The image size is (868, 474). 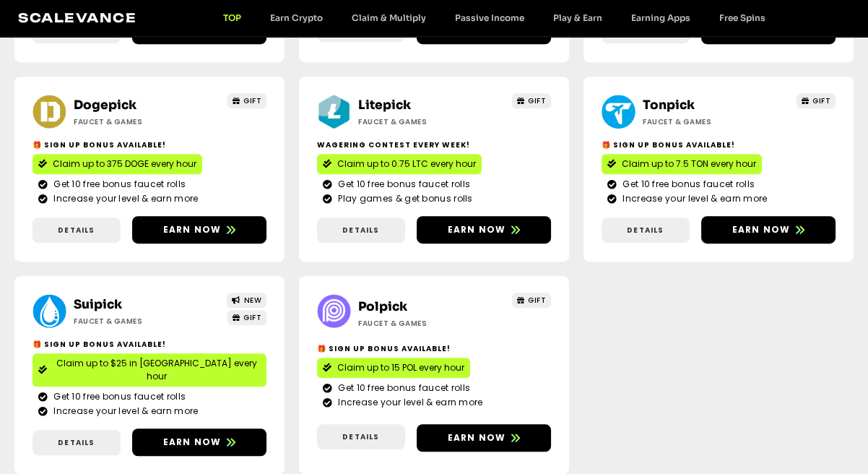 I want to click on a: Play & Earn, so click(x=578, y=17).